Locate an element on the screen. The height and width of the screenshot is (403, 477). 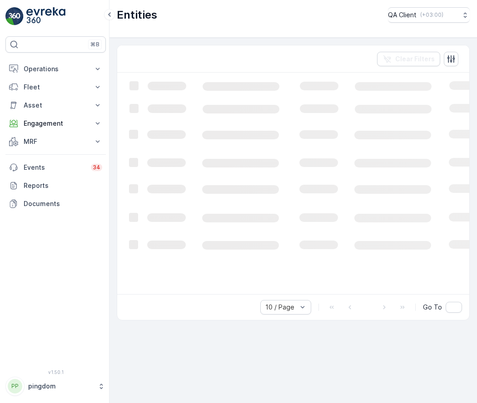
p: ( +03:00 ) is located at coordinates (432, 15).